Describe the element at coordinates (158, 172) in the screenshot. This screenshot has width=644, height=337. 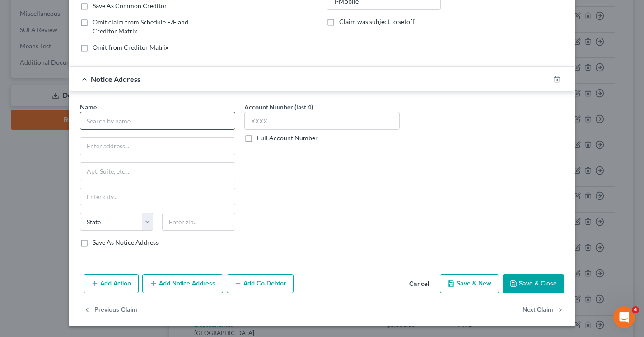
I see `input: Apt, Suite, etc...` at that location.